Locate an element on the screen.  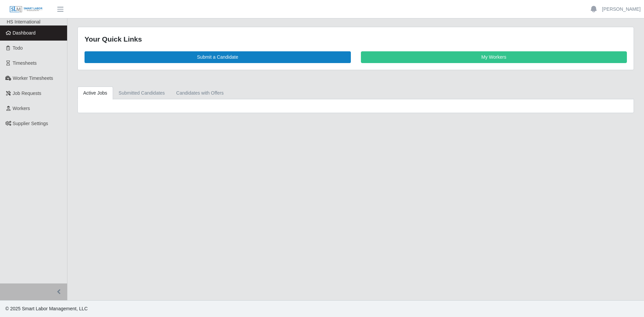
a: Submitted Candidates is located at coordinates (142, 93).